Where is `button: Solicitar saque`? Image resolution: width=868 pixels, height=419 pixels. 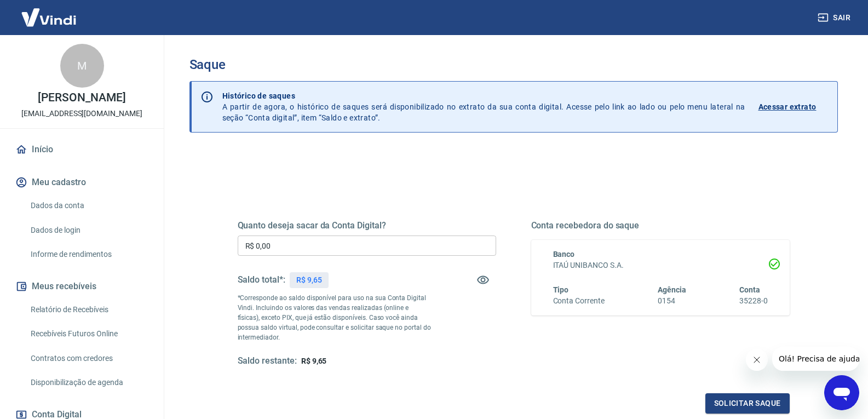
button: Solicitar saque is located at coordinates (748, 404).